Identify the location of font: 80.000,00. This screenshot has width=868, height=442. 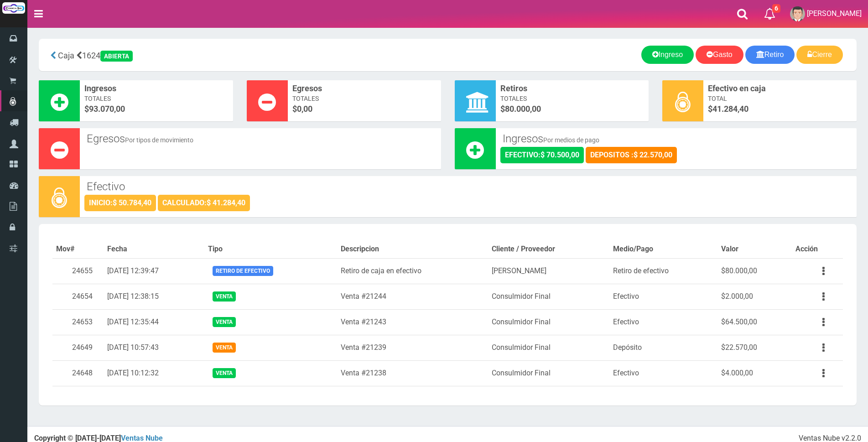
(523, 108).